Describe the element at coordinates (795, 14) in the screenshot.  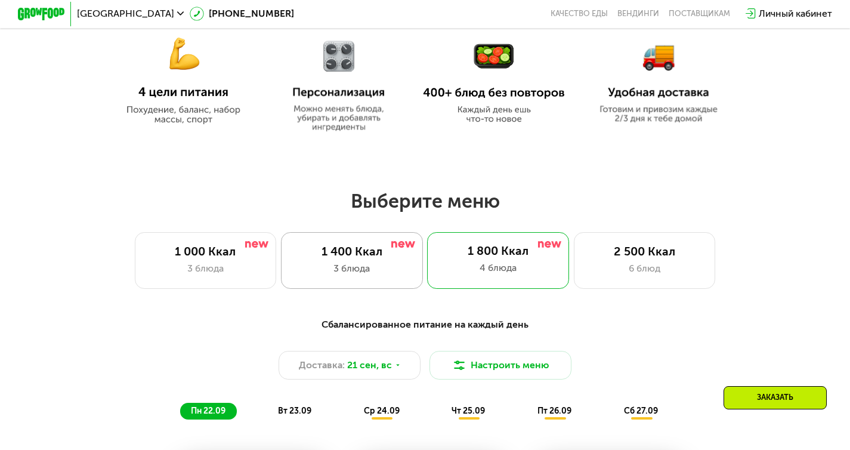
I see `div: Личный кабинет` at that location.